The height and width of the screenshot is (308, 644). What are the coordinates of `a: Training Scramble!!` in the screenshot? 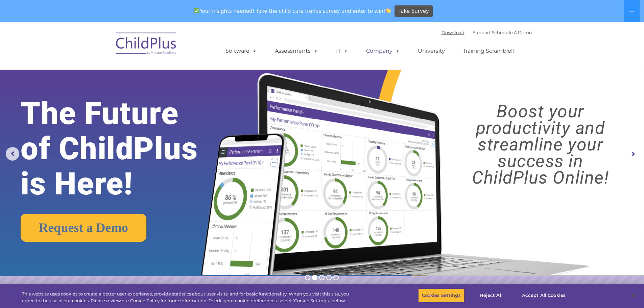 It's located at (489, 51).